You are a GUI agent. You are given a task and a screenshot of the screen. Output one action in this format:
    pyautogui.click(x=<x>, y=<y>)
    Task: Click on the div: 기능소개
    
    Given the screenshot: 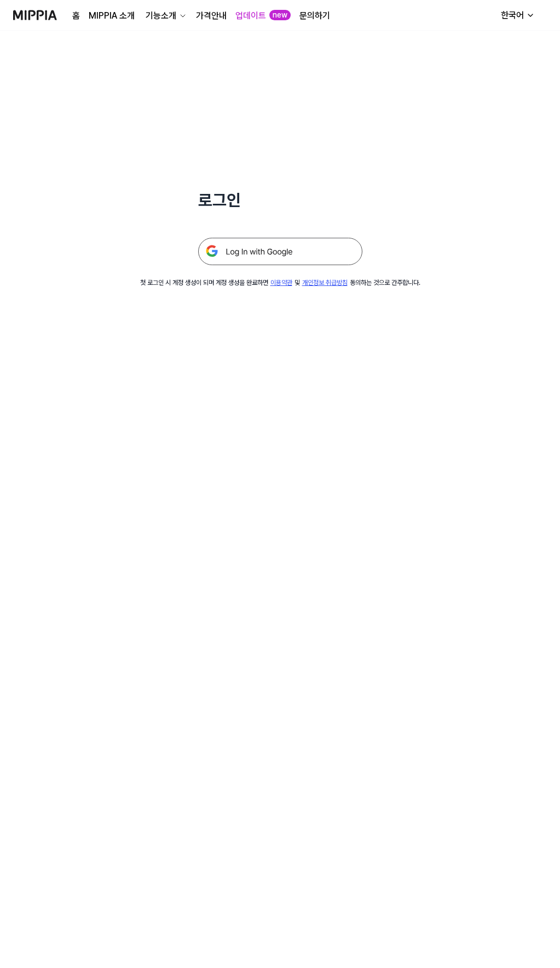 What is the action you would take?
    pyautogui.click(x=161, y=16)
    